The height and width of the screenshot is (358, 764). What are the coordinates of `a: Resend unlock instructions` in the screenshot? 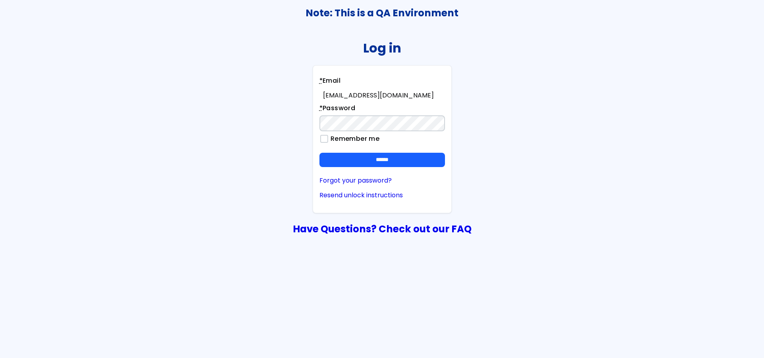 It's located at (382, 195).